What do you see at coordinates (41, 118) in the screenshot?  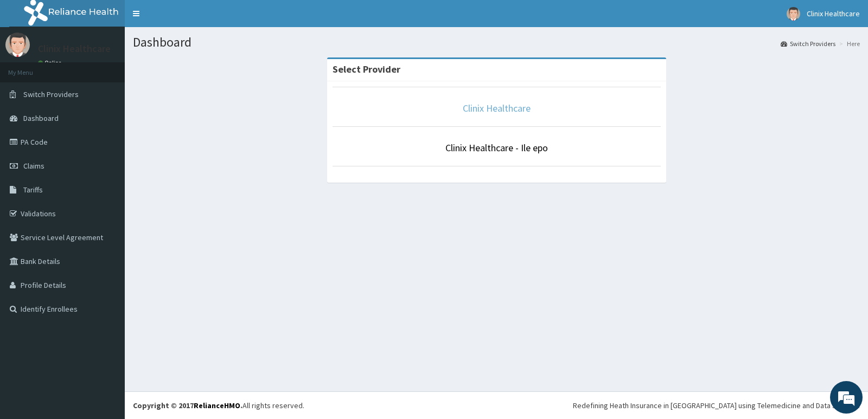 I see `span: Dashboard` at bounding box center [41, 118].